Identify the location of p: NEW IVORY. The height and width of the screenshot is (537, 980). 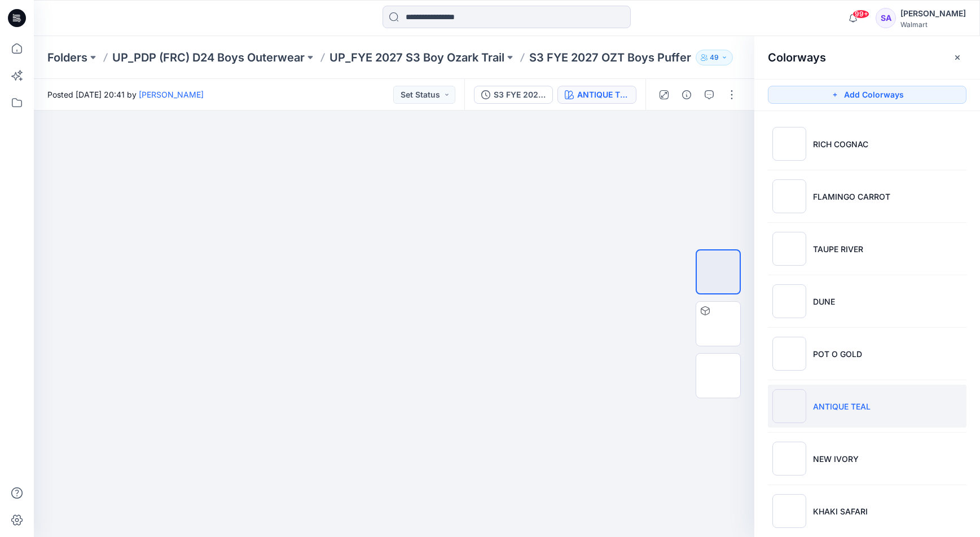
(835, 459).